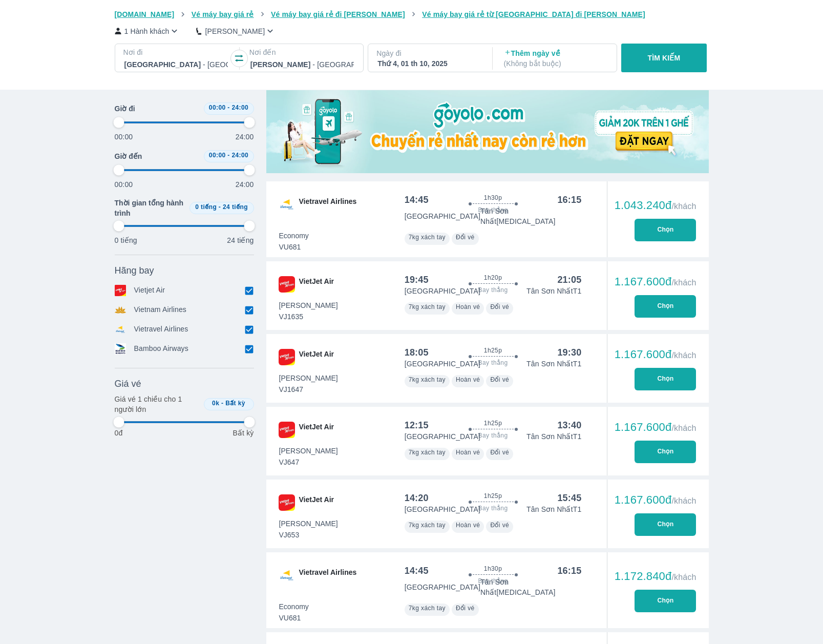  Describe the element at coordinates (235, 207) in the screenshot. I see `span: 24 tiếng` at that location.